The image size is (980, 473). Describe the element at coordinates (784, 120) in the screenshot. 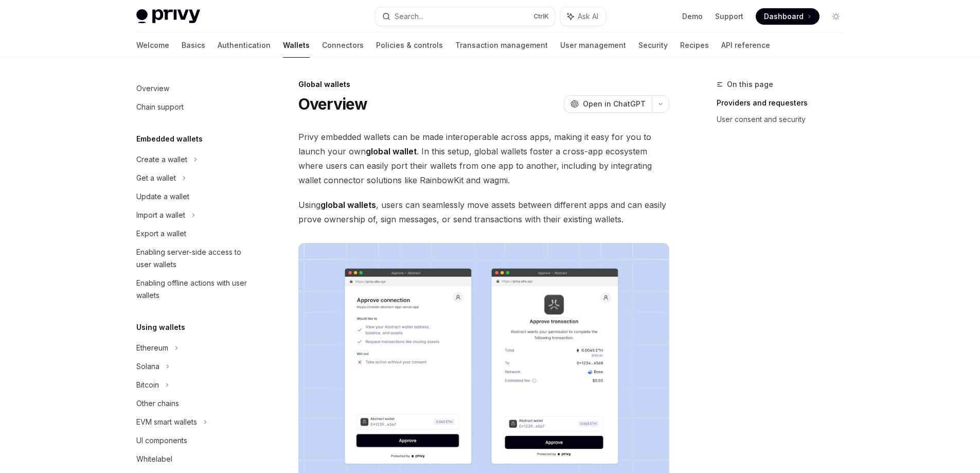

I see `a: User consent and security` at that location.